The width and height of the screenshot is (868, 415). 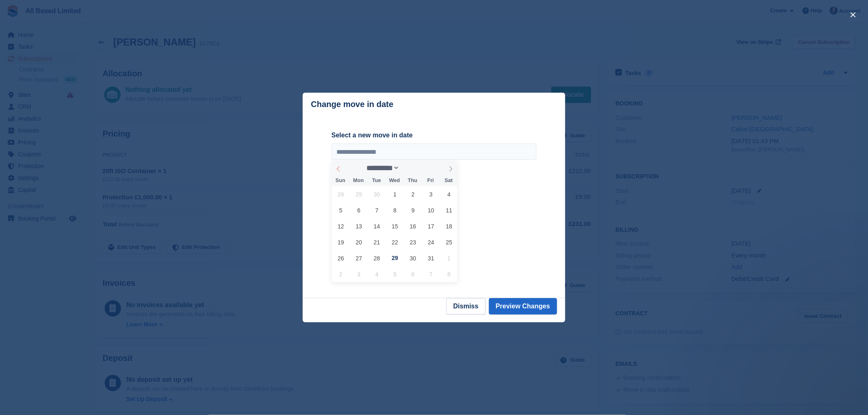 I want to click on span: October 17, 2025, so click(x=431, y=226).